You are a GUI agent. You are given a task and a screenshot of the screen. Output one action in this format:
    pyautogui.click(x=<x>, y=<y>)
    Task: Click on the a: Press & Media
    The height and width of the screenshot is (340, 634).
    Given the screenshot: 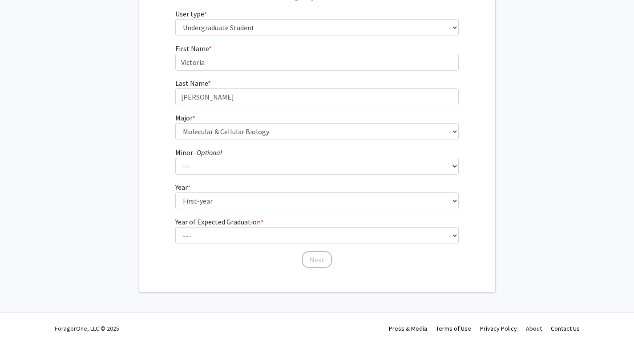 What is the action you would take?
    pyautogui.click(x=408, y=329)
    